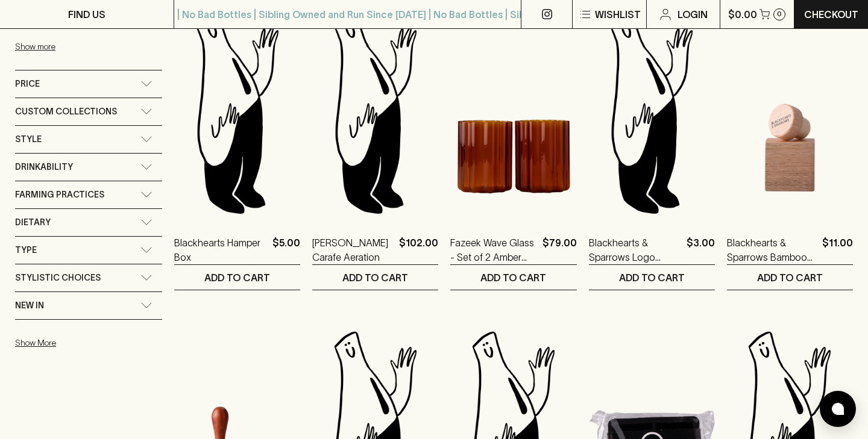 The image size is (868, 439). What do you see at coordinates (89, 278) in the screenshot?
I see `div: Stylistic Choices` at bounding box center [89, 278].